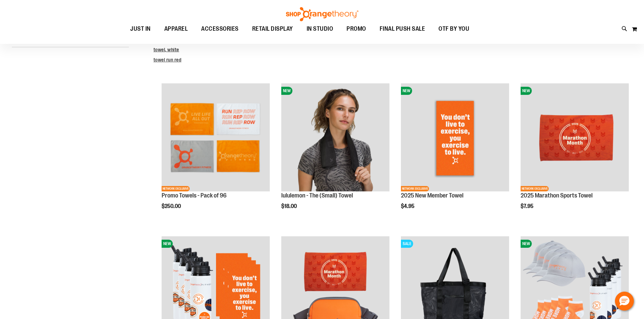  What do you see at coordinates (356, 29) in the screenshot?
I see `span: PROMO` at bounding box center [356, 29].